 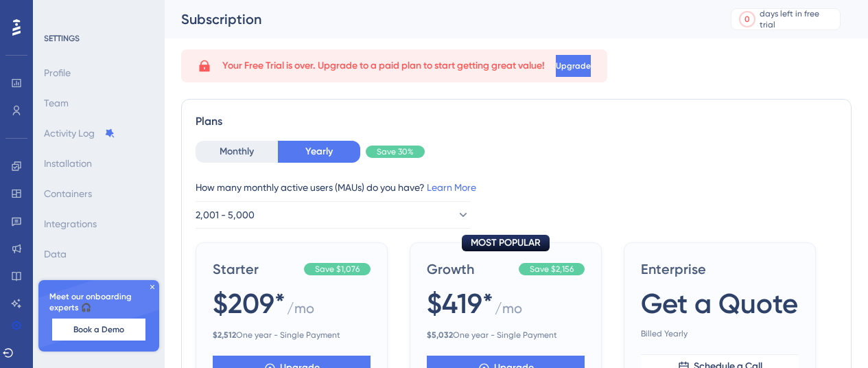 I want to click on span: Save $1,076, so click(x=337, y=269).